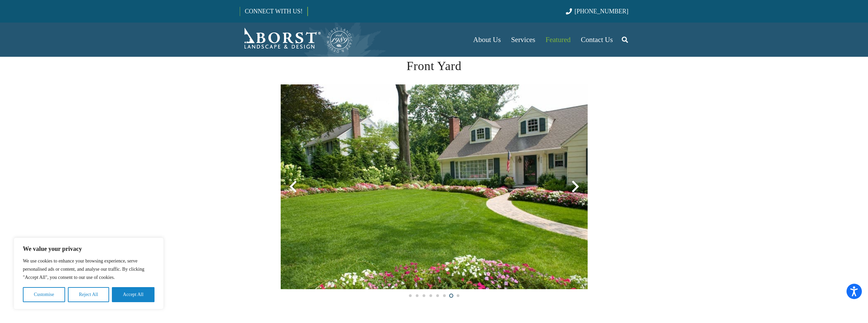  Describe the element at coordinates (597, 40) in the screenshot. I see `span: Contact Us` at that location.